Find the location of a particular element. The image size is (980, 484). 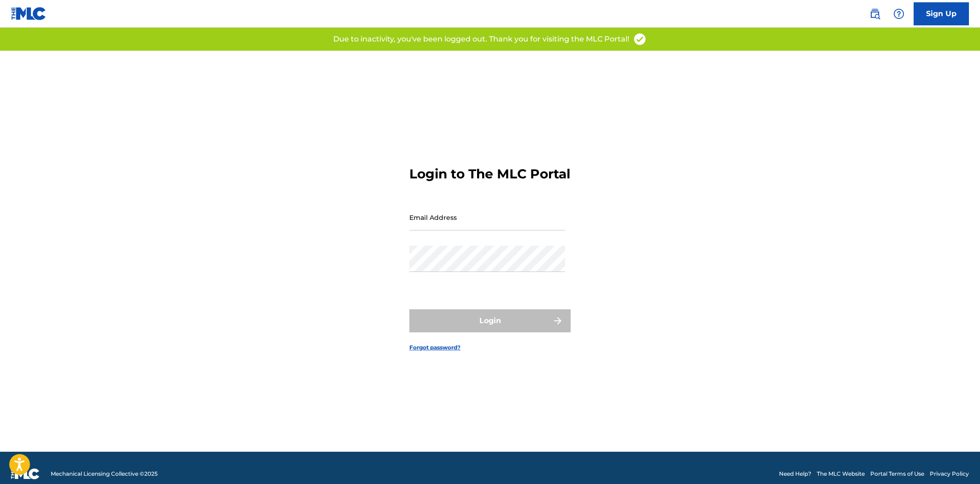

img: help is located at coordinates (899, 14).